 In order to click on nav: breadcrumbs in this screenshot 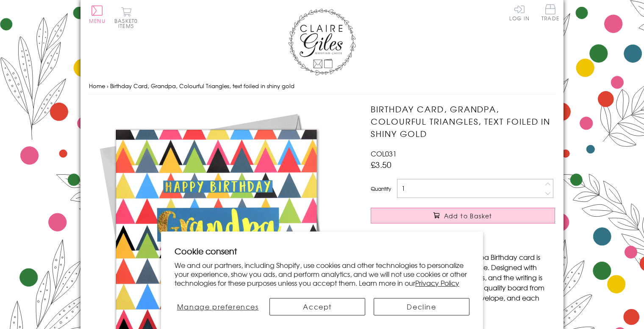, I will do `click(322, 86)`.